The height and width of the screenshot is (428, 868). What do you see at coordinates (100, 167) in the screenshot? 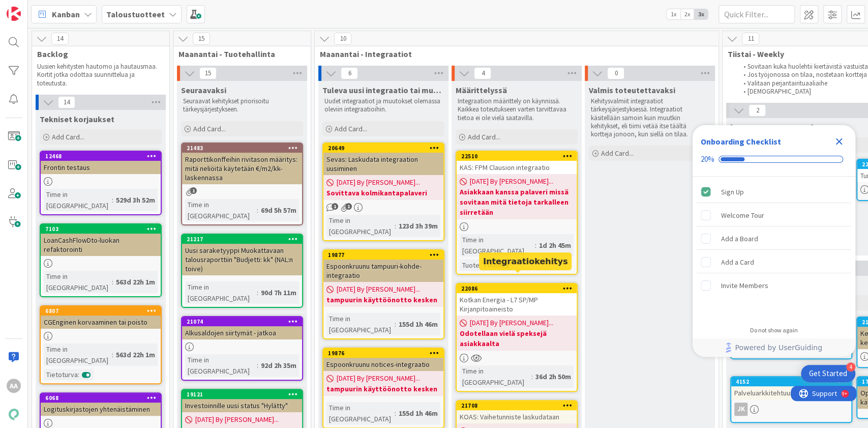
I see `div: Frontin testaus` at bounding box center [100, 167].